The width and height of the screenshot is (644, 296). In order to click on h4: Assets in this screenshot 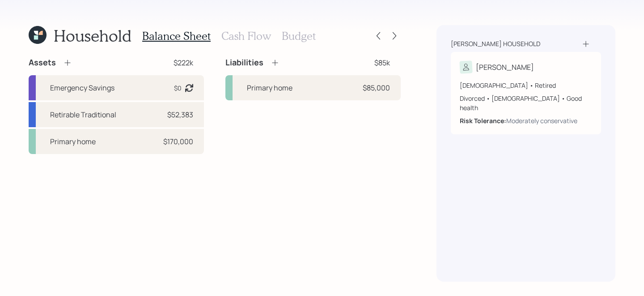, I will do `click(42, 63)`.